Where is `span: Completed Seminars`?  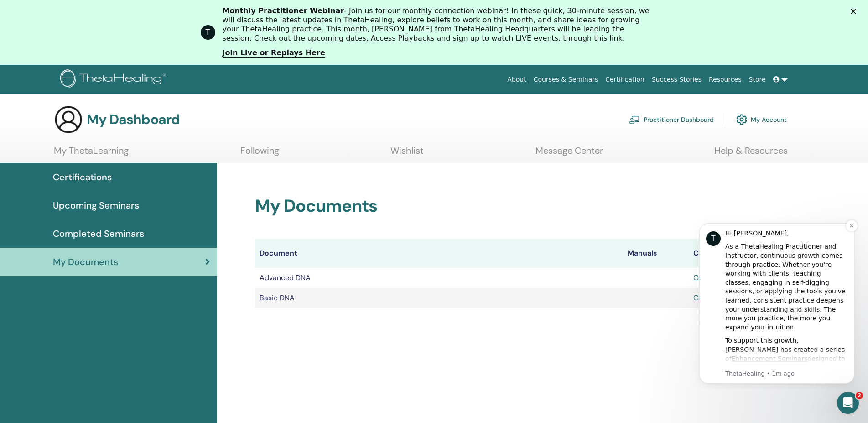 span: Completed Seminars is located at coordinates (98, 234).